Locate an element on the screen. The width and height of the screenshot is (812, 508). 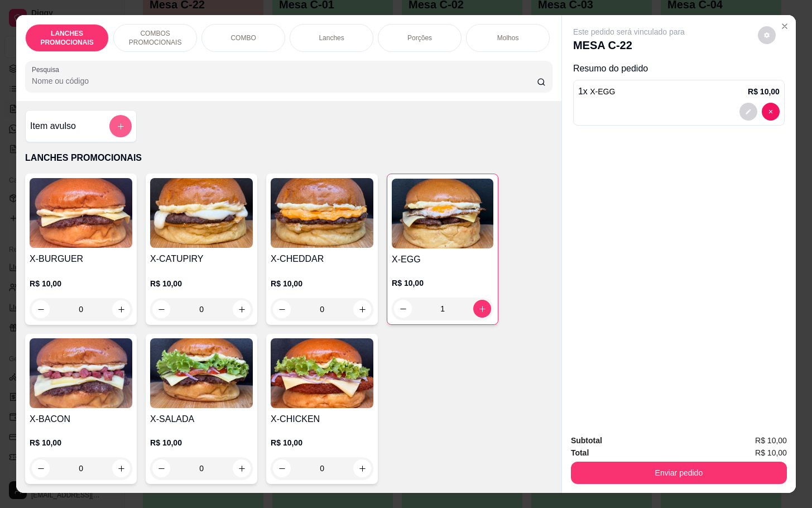
p: COMBO is located at coordinates (243, 38).